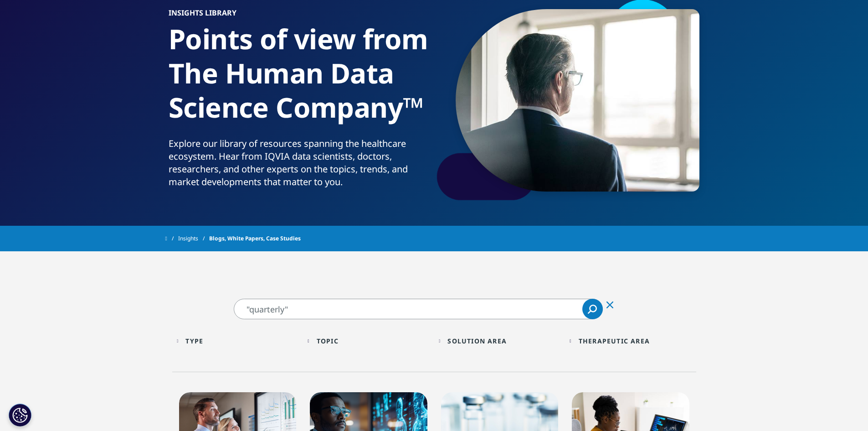  Describe the element at coordinates (418, 308) in the screenshot. I see `input: Search` at that location.